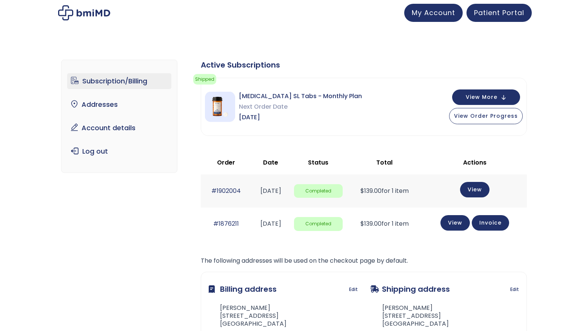 The image size is (588, 331). What do you see at coordinates (499, 13) in the screenshot?
I see `a: Patient Portal` at bounding box center [499, 13].